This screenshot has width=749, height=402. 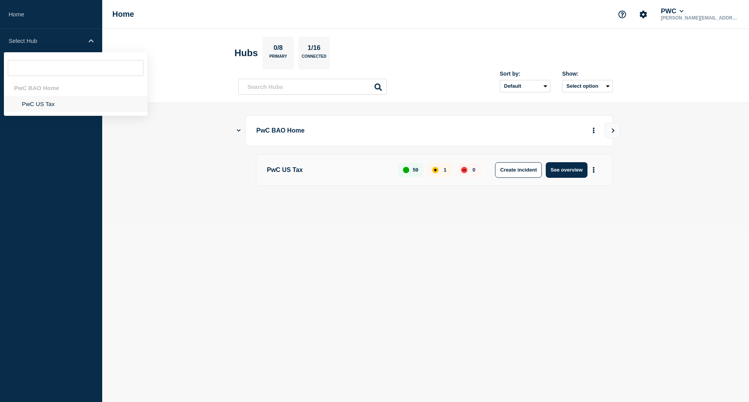 What do you see at coordinates (312, 87) in the screenshot?
I see `input: Search Hubs` at bounding box center [312, 87].